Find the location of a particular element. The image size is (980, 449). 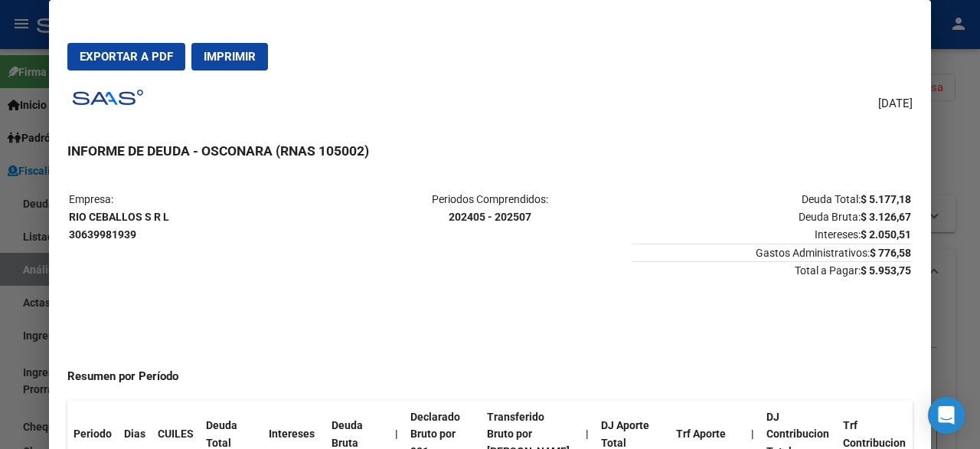

p: Empresa: is located at coordinates (208, 216).